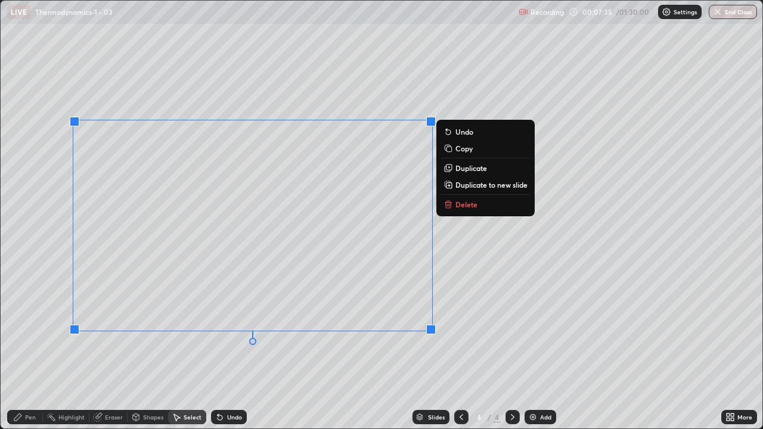 The image size is (763, 429). Describe the element at coordinates (491, 185) in the screenshot. I see `p: Duplicate to new slide` at that location.